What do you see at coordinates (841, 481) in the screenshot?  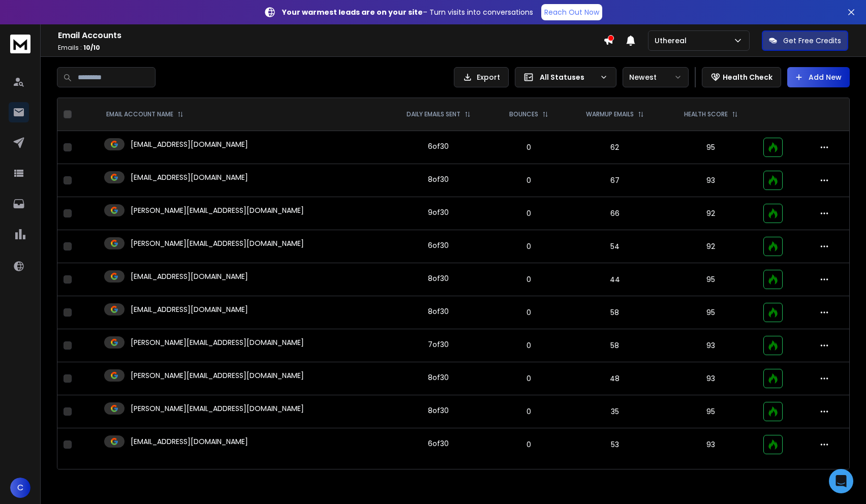 I see `div: Open Intercom Messenger` at bounding box center [841, 481].